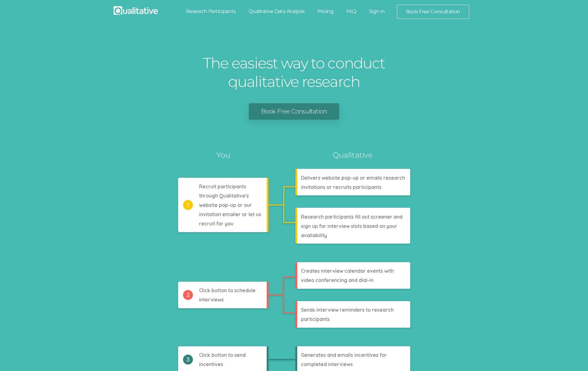 The image size is (588, 371). Describe the element at coordinates (353, 155) in the screenshot. I see `tspan: Qualitative` at that location.